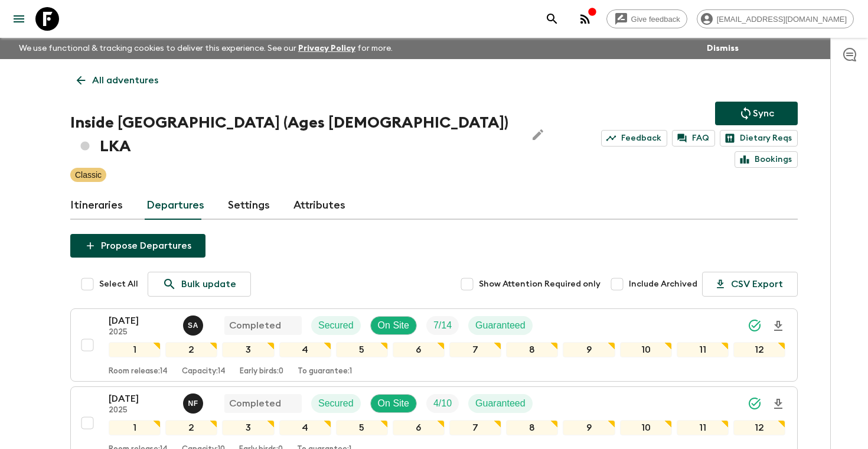 This screenshot has height=449, width=868. I want to click on a: All adventures, so click(118, 80).